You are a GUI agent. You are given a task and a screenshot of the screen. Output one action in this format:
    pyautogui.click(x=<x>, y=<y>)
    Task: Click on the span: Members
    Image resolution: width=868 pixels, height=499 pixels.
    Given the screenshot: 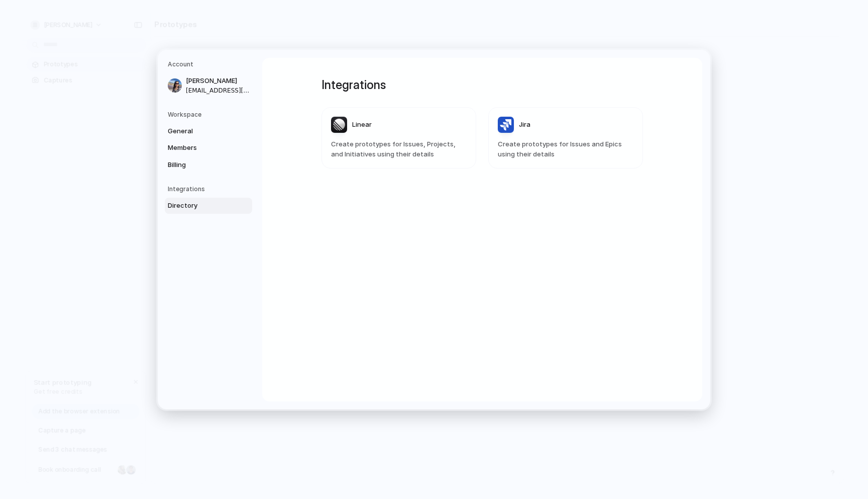 What is the action you would take?
    pyautogui.click(x=200, y=148)
    